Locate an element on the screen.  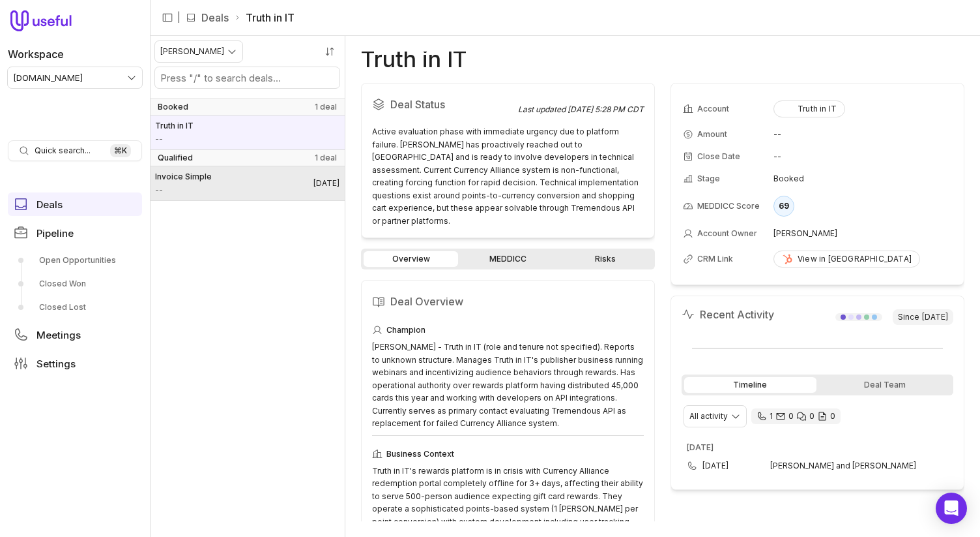
div: Timeline is located at coordinates (750, 385).